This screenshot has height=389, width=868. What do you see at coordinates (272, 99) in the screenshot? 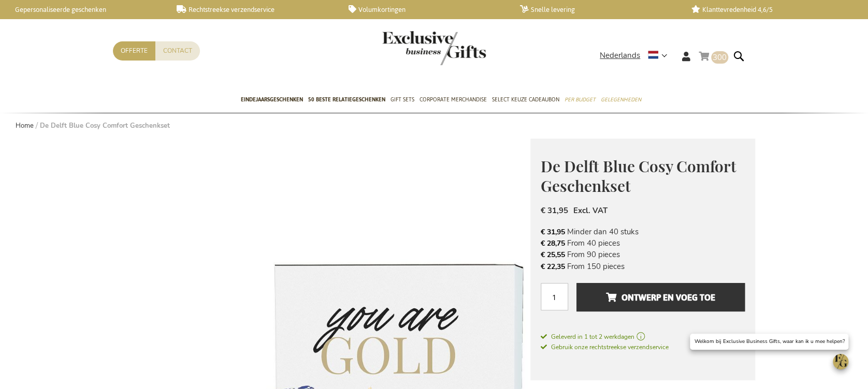
I see `span: Eindejaarsgeschenken` at bounding box center [272, 99].